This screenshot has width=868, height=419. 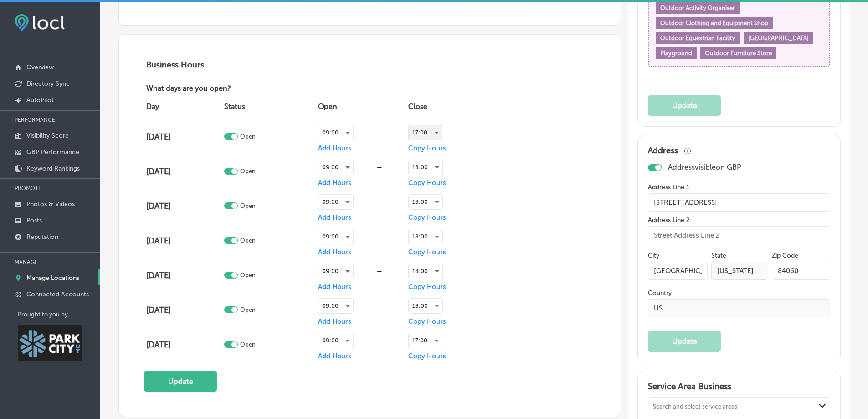 What do you see at coordinates (34, 220) in the screenshot?
I see `p: Posts` at bounding box center [34, 220].